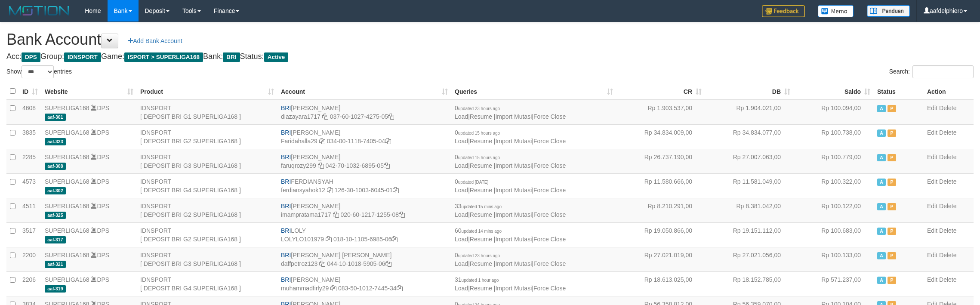 The image size is (980, 305). What do you see at coordinates (207, 113) in the screenshot?
I see `td: IDNSPORT [ DEPOSIT BRI G1 SUPERLIGA168 ]` at bounding box center [207, 113].